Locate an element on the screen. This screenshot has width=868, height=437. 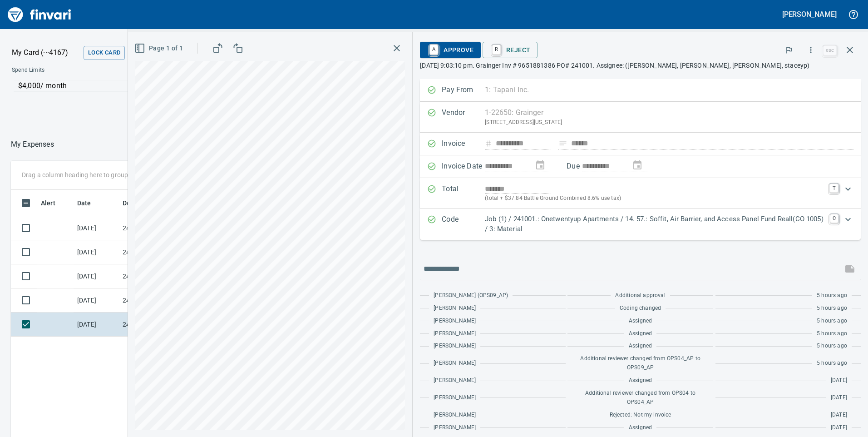
span: Additional reviewer changed from OPS04 to OPS04_AP is located at coordinates (640, 398).